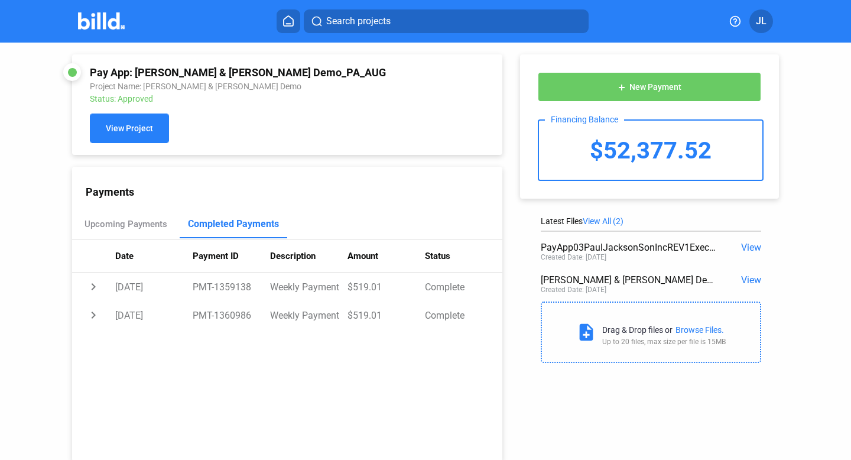 The width and height of the screenshot is (851, 460). Describe the element at coordinates (358, 21) in the screenshot. I see `span: Search projects` at that location.